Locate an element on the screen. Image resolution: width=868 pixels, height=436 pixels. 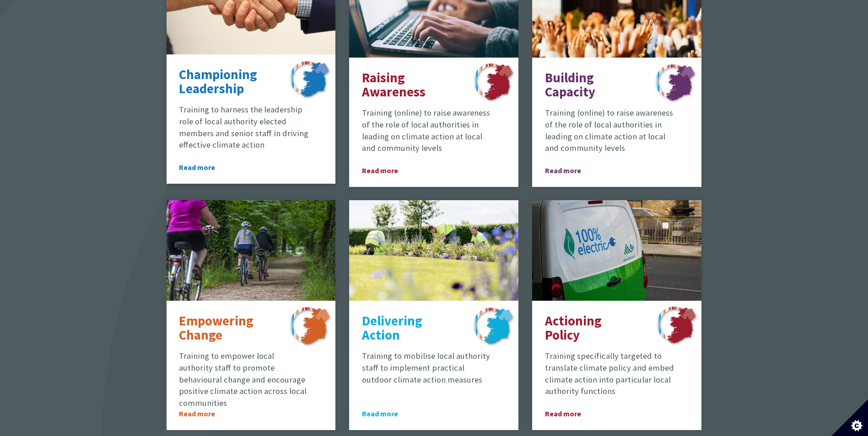
p: Championing Leadership is located at coordinates (225, 82).